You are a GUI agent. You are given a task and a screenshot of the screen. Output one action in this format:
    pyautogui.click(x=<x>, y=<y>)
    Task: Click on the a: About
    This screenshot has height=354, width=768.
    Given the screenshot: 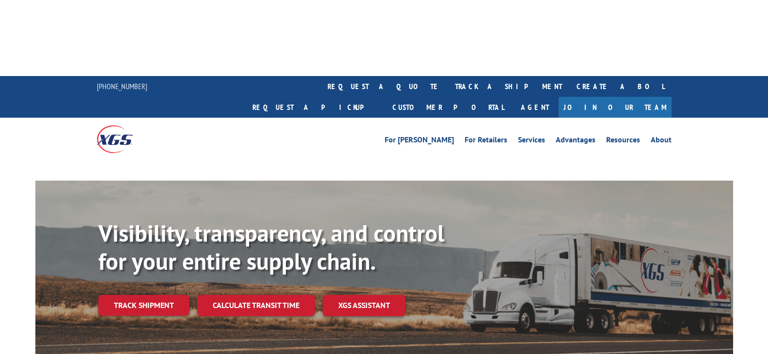 What is the action you would take?
    pyautogui.click(x=661, y=142)
    